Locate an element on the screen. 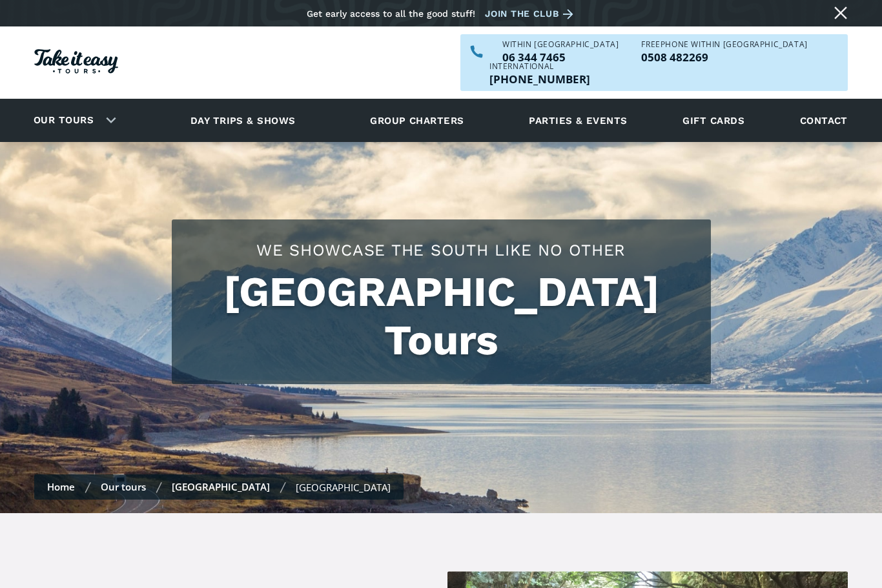 The image size is (882, 588). a: Home is located at coordinates (61, 487).